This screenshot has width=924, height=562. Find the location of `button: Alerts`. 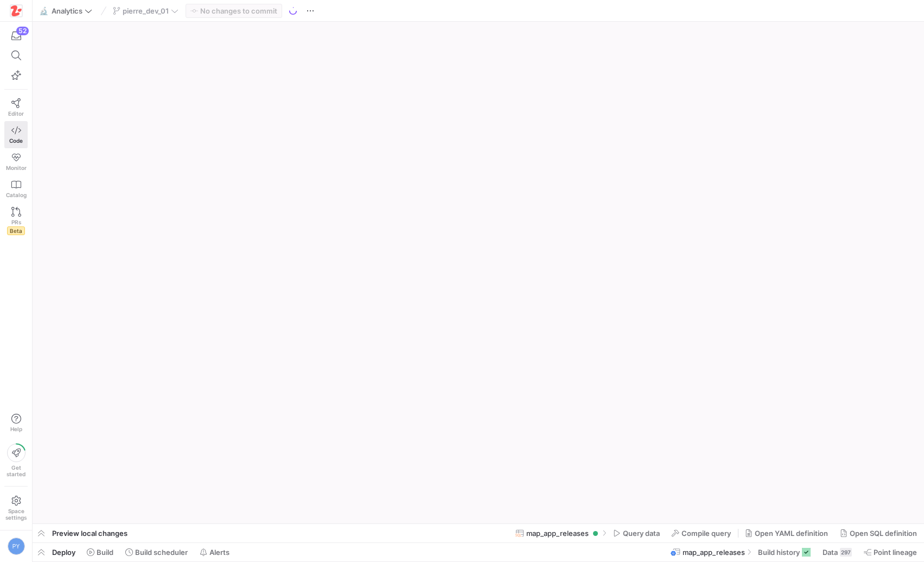

button: Alerts is located at coordinates (214, 552).